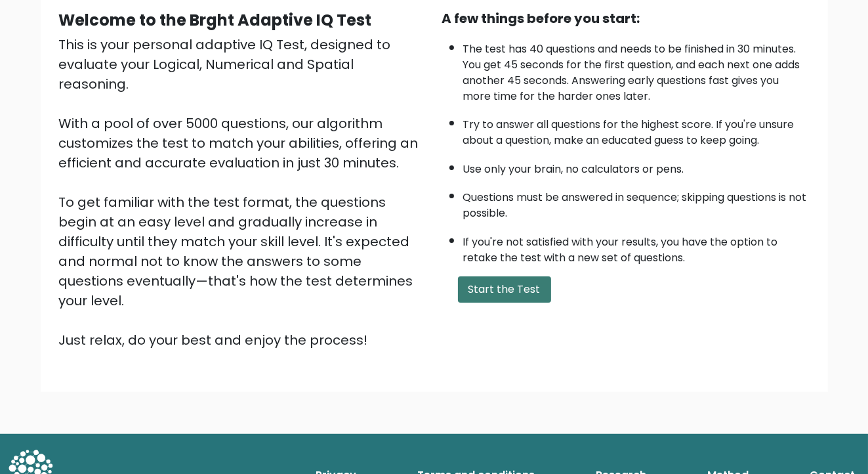  I want to click on button: Start the Test, so click(504, 290).